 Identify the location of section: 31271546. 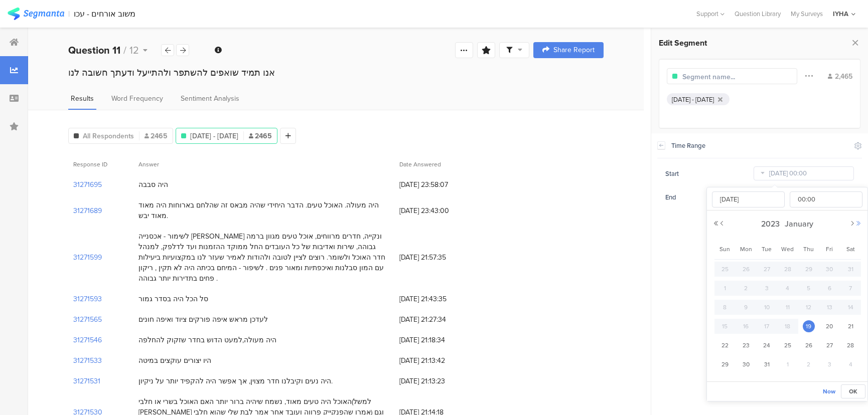
(87, 340).